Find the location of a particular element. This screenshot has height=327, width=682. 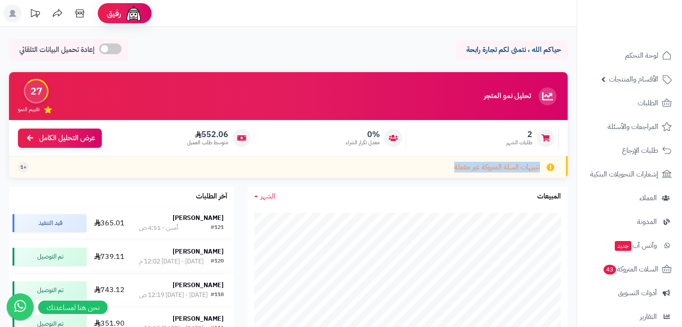

td: 743.12 is located at coordinates (109, 290).